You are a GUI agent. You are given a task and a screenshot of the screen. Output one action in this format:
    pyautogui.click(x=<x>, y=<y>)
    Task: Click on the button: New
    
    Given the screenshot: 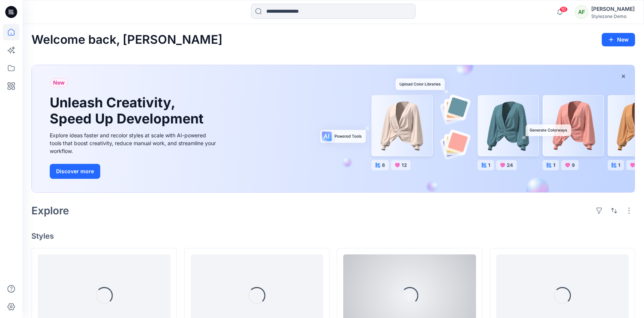 What is the action you would take?
    pyautogui.click(x=618, y=40)
    